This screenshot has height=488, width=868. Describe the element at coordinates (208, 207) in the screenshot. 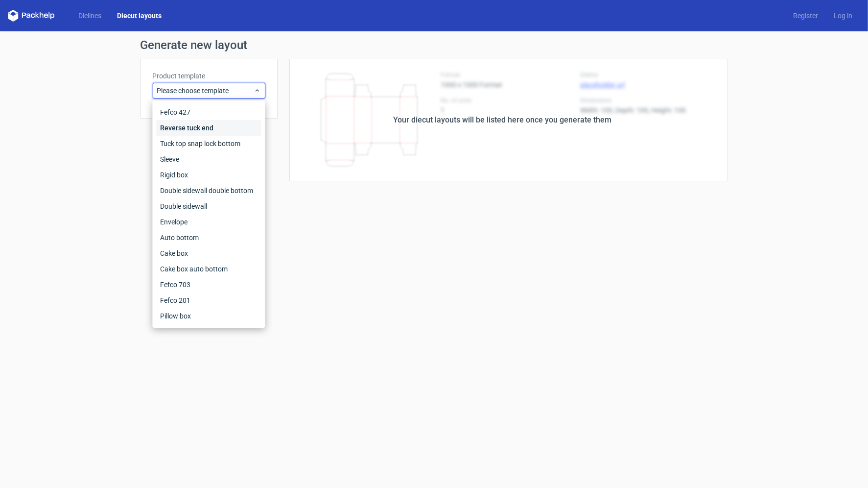

I see `div: Double sidewall` at that location.